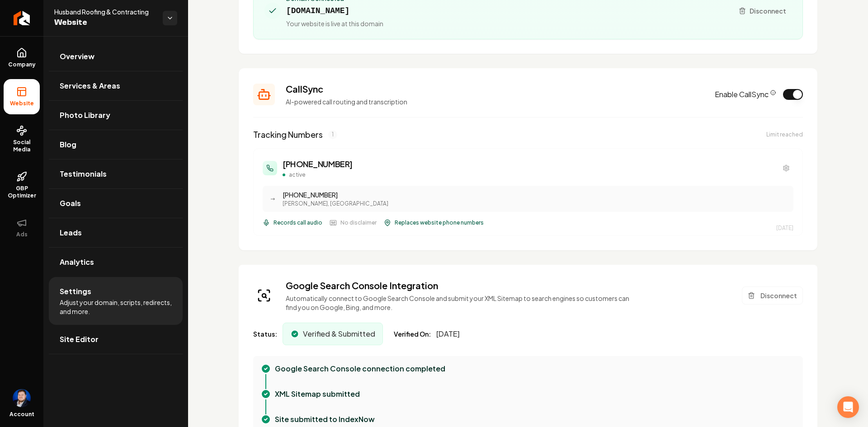  I want to click on a: Site Editor, so click(116, 340).